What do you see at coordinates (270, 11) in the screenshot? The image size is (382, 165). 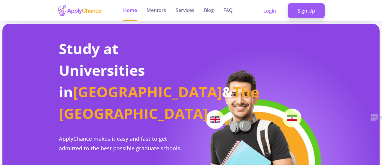 I see `a: Login` at bounding box center [270, 11].